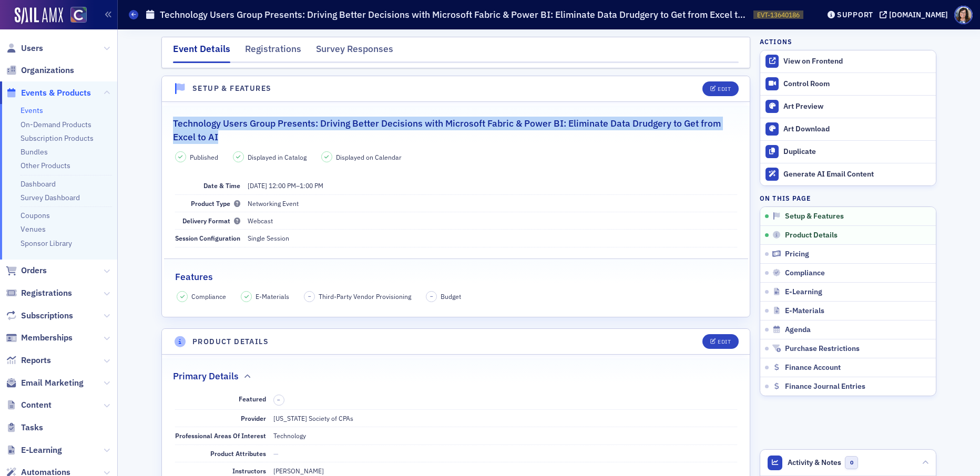 This screenshot has height=476, width=980. What do you see at coordinates (220, 435) in the screenshot?
I see `span: Professional Areas Of Interest` at bounding box center [220, 435].